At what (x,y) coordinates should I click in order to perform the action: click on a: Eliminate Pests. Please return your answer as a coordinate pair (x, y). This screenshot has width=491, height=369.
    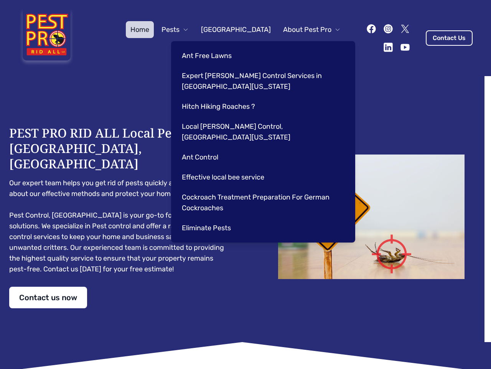
    Looking at the image, I should click on (262, 228).